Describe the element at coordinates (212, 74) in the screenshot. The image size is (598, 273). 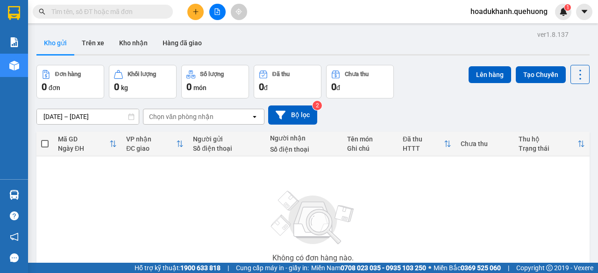
I see `div: Số lượng` at that location.